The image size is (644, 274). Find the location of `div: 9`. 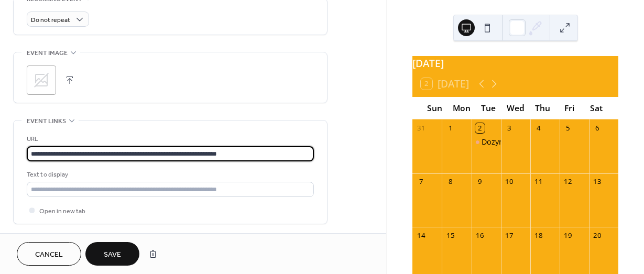

div: 9 is located at coordinates (480, 182).